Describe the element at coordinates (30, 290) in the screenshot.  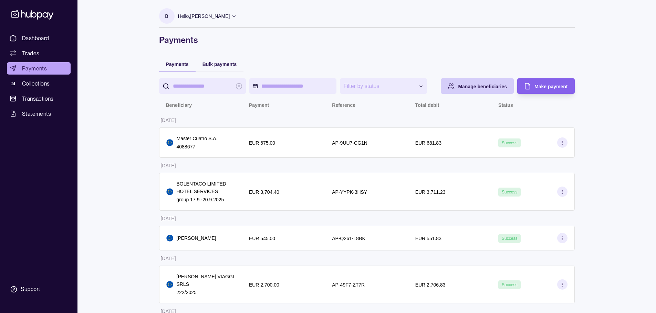
I see `div: Support` at that location.